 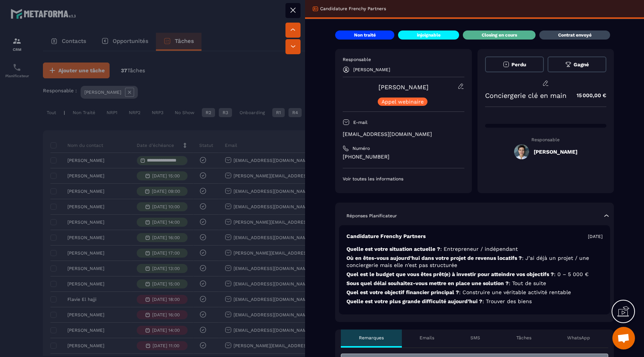 I want to click on p: Remarques, so click(x=372, y=338).